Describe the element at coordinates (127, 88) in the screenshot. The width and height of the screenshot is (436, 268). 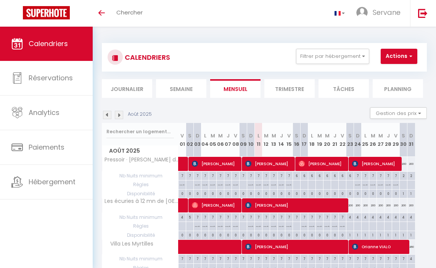
I see `li: Journalier` at that location.